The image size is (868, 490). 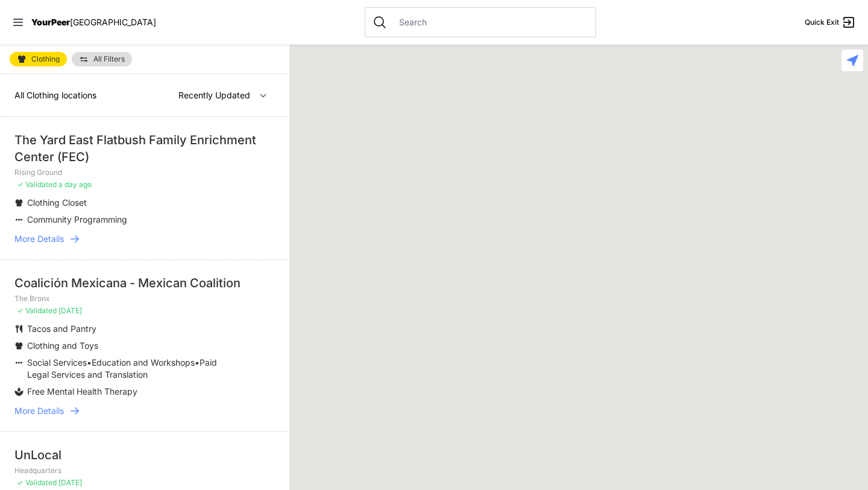 What do you see at coordinates (145, 471) in the screenshot?
I see `p: Headquarters` at bounding box center [145, 471].